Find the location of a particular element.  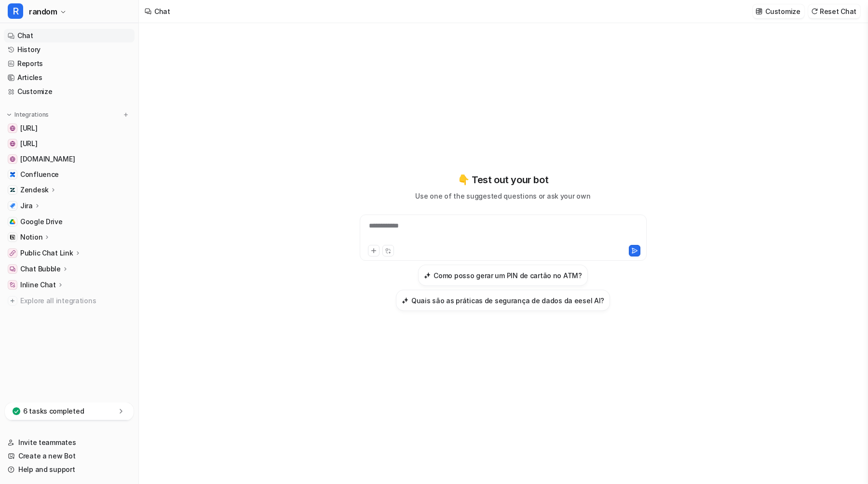

button: Quais são as práticas de segurança de dados da eesel AI?Quais são as práticas de segurança de dad... is located at coordinates (503, 300).